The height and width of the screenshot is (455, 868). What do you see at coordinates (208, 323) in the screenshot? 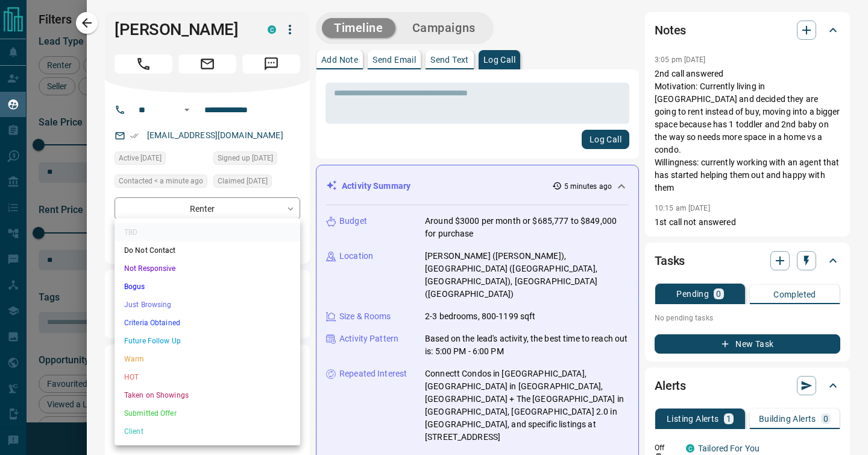
I see `li: Criteria Obtained` at bounding box center [208, 323].